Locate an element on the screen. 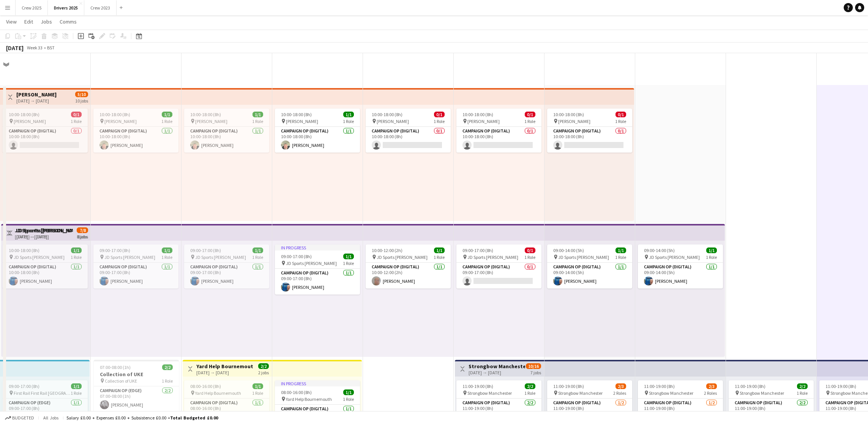 This screenshot has width=868, height=424. div: 8 jobs is located at coordinates (83, 236).